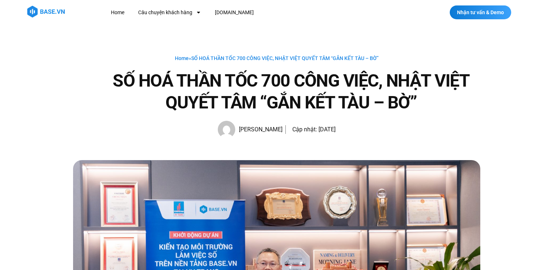 This screenshot has width=553, height=270. Describe the element at coordinates (169, 12) in the screenshot. I see `a: Câu chuyện khách hàng` at that location.